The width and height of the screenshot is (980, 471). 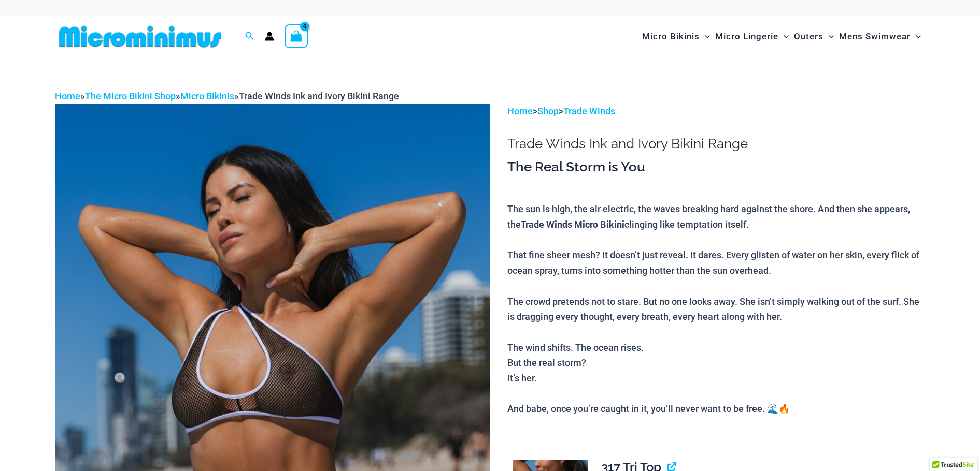 I want to click on img: MM SHOP LOGO FLAT, so click(x=140, y=36).